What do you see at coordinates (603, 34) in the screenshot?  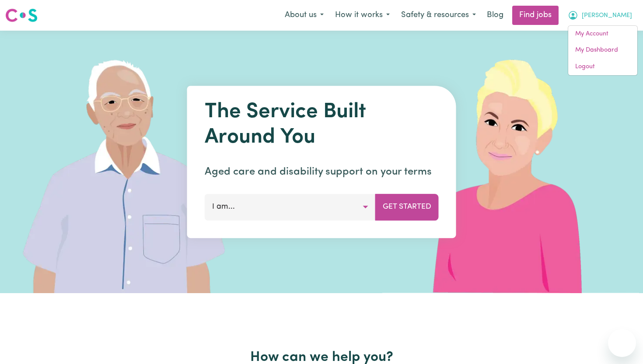 I see `a: My Account` at bounding box center [603, 34].